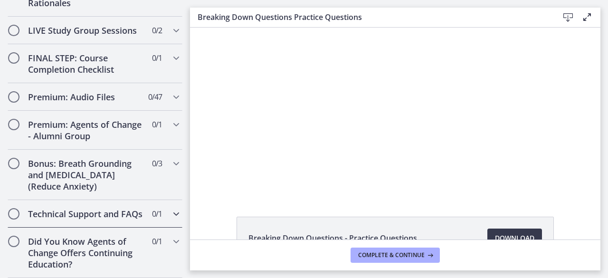  I want to click on span: Download, so click(514, 238).